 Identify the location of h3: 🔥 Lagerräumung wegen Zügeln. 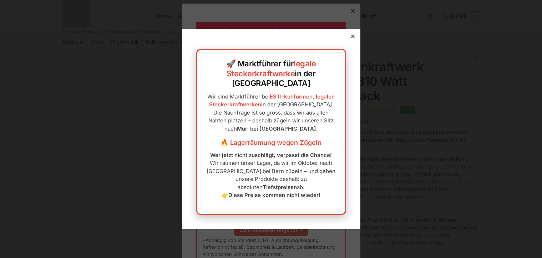
(271, 143).